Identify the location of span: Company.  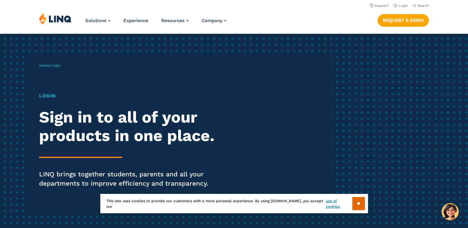
(212, 21).